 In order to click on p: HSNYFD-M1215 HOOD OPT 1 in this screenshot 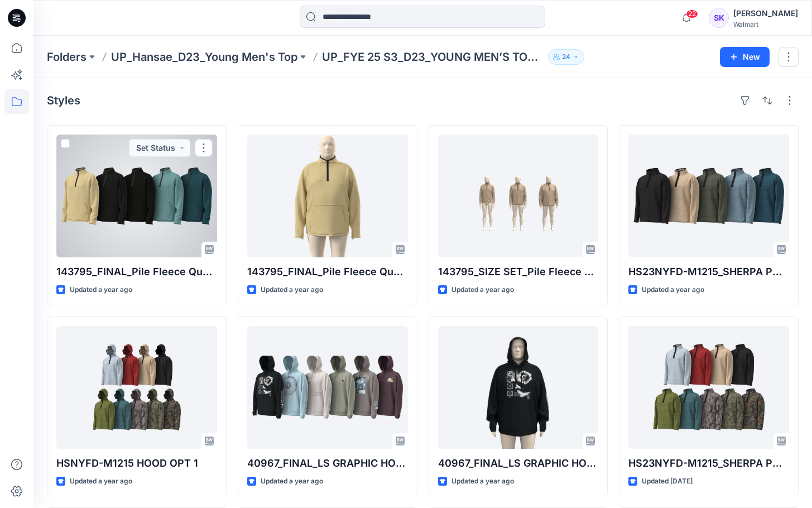, I will do `click(137, 463)`.